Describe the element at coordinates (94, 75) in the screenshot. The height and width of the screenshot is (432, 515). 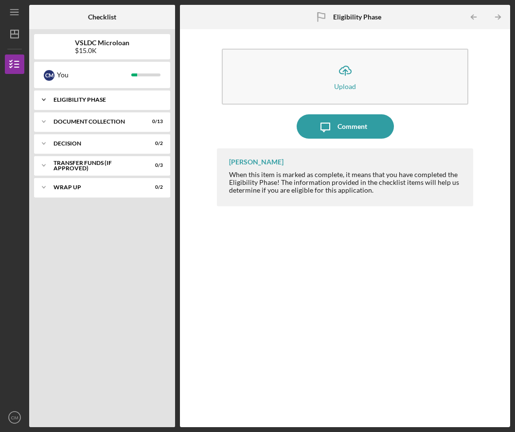
I see `div: You` at that location.